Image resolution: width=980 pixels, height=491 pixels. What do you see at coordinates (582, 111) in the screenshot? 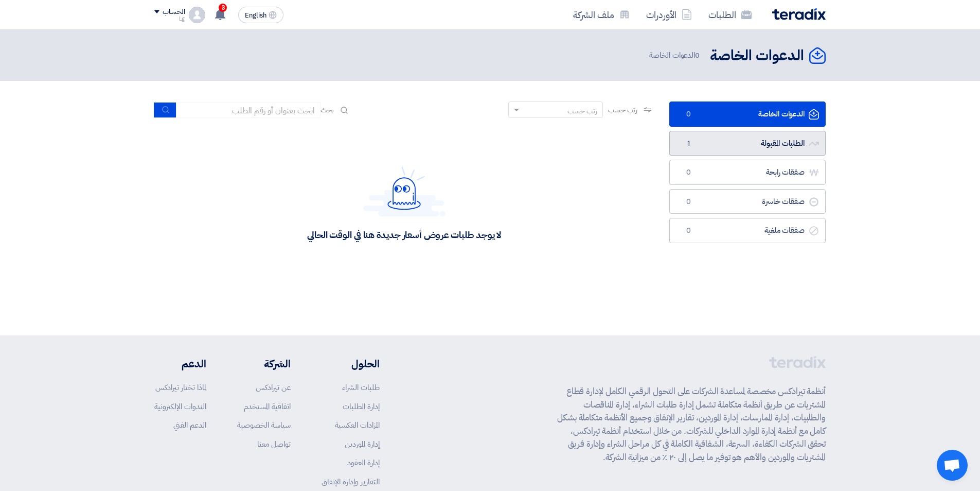
I see `div: رتب حسب` at bounding box center [582, 111].